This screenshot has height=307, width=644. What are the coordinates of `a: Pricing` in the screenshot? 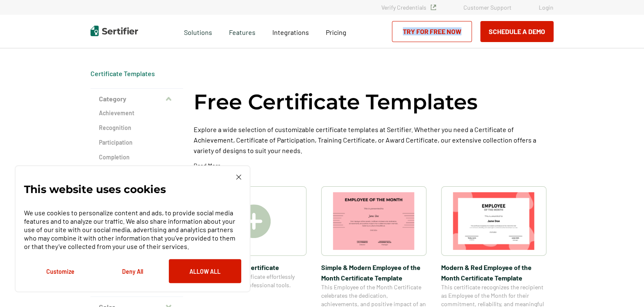 It's located at (336, 31).